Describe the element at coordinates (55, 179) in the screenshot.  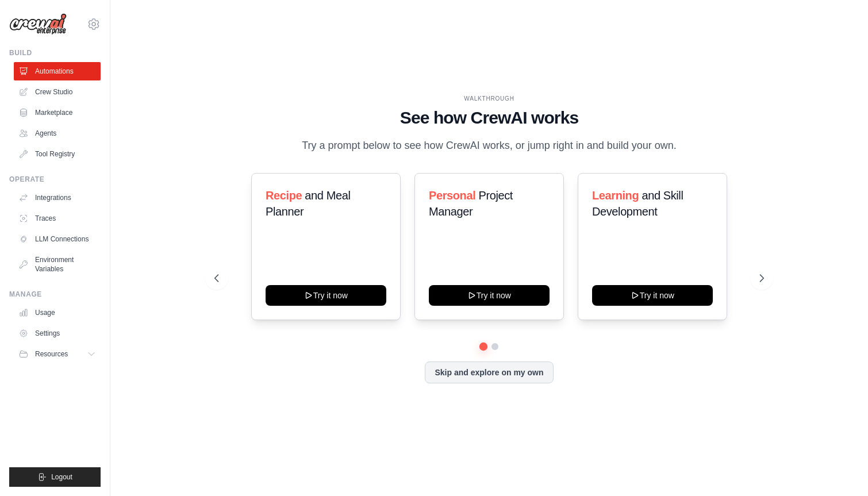
I see `div: Operate` at that location.